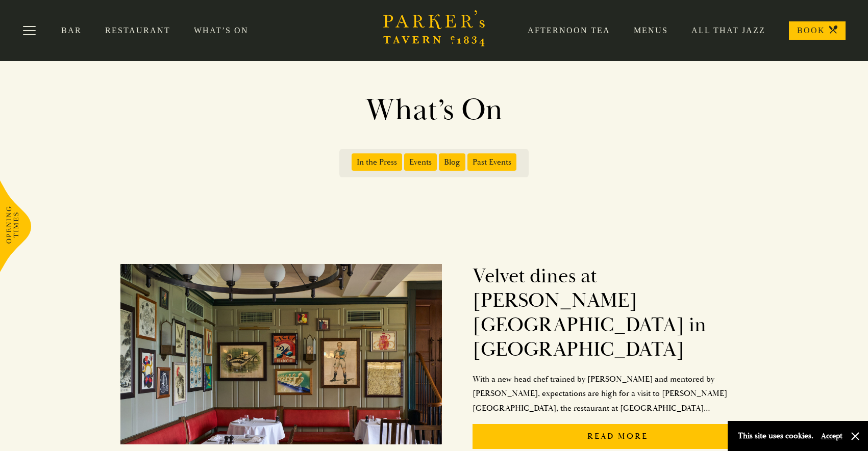 The width and height of the screenshot is (868, 451). I want to click on p: This site uses cookies., so click(775, 436).